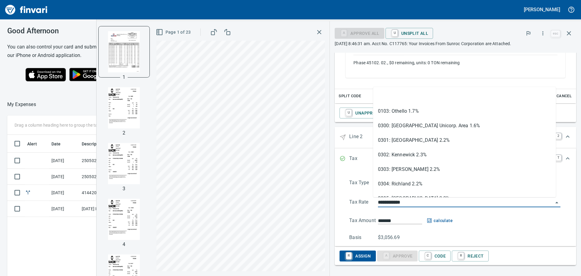  What do you see at coordinates (71, 31) in the screenshot?
I see `h3: Good Afternoon` at bounding box center [71, 31].